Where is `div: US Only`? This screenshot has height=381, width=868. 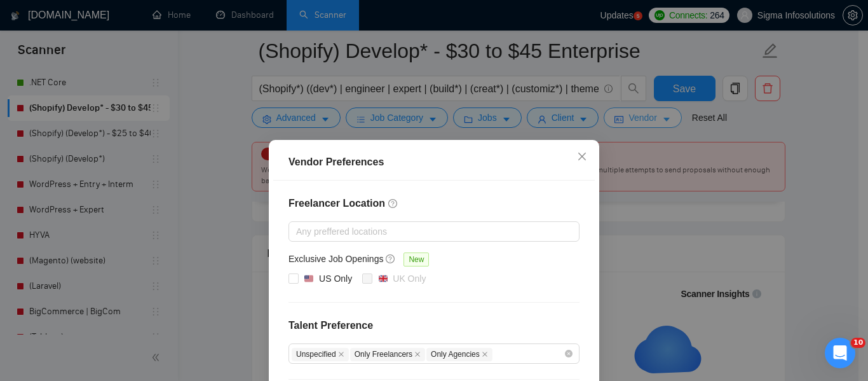 div: US Only is located at coordinates (336, 279).